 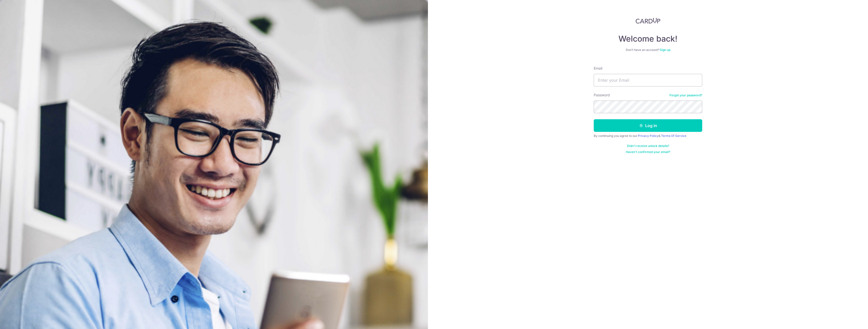 What do you see at coordinates (648, 50) in the screenshot?
I see `div: Don’t have an account?` at bounding box center [648, 50].